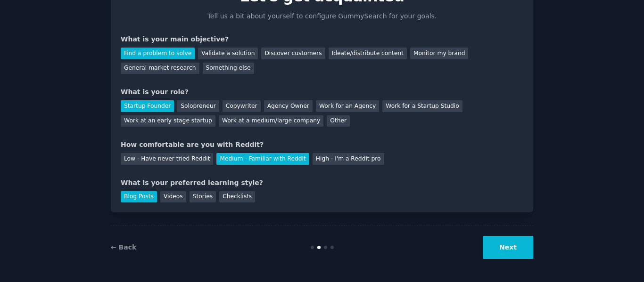  I want to click on div: Monitor my brand, so click(439, 53).